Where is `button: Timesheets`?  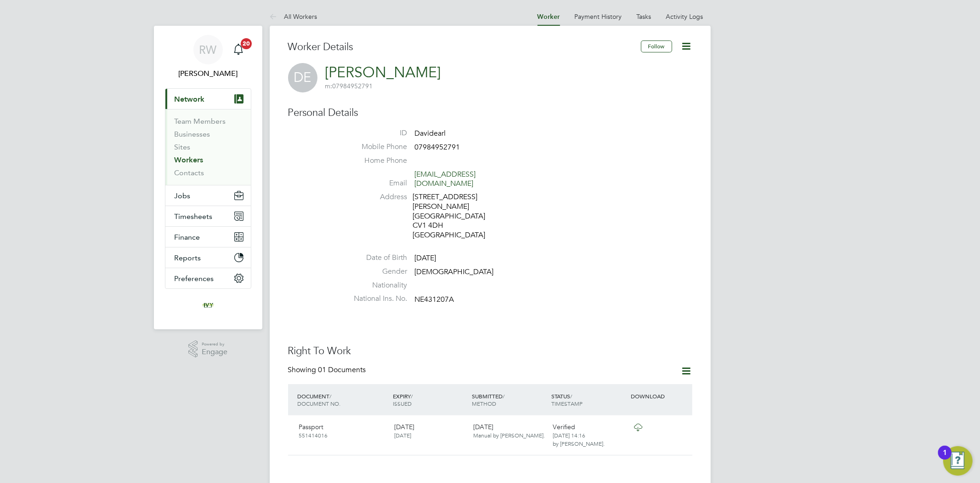 button: Timesheets is located at coordinates (208, 216).